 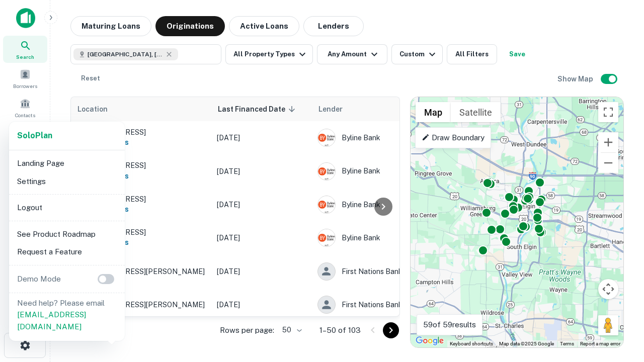 I want to click on li: See Product Roadmap, so click(x=67, y=234).